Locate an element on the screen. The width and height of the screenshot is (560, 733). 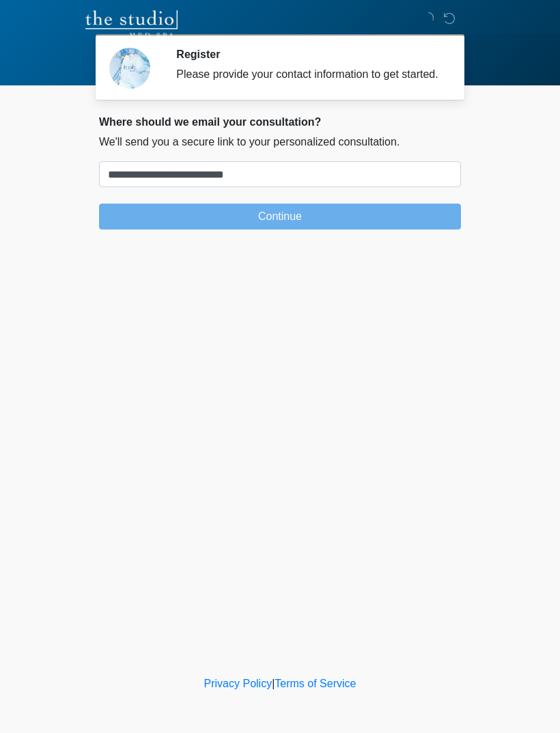
img: Agent Avatar is located at coordinates (130, 68).